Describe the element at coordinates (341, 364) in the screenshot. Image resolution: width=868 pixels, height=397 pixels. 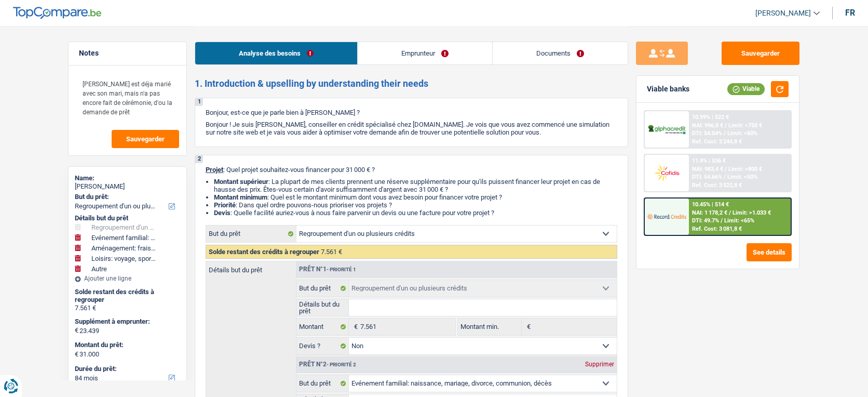
I see `span: - Priorité 2` at that location.